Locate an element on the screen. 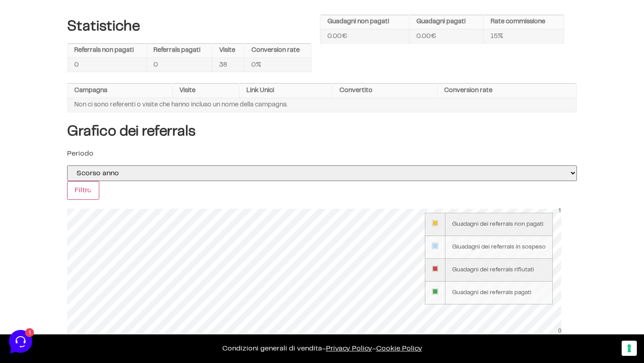 The image size is (644, 363). span: Trova una risposta is located at coordinates (42, 116).